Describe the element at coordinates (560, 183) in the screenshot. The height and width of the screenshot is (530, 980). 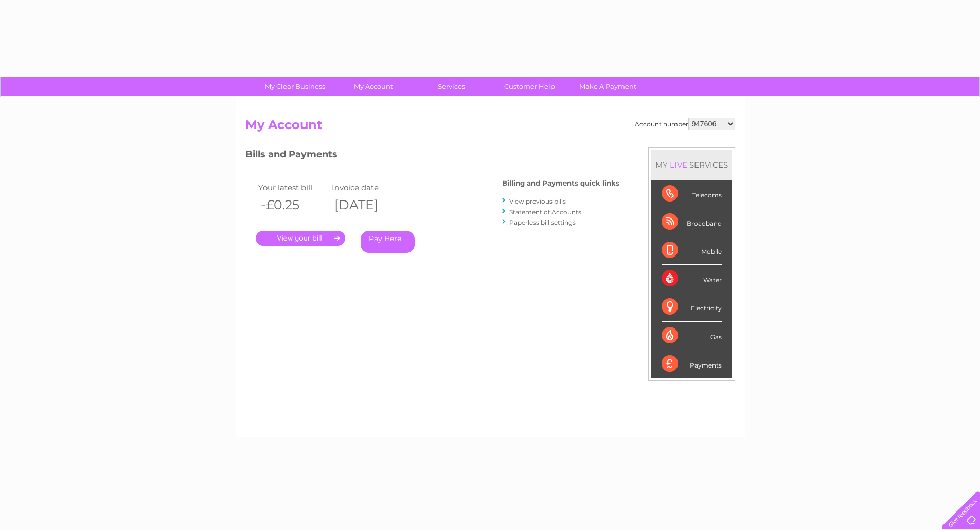
I see `h4: Billing and Payments quick links` at that location.